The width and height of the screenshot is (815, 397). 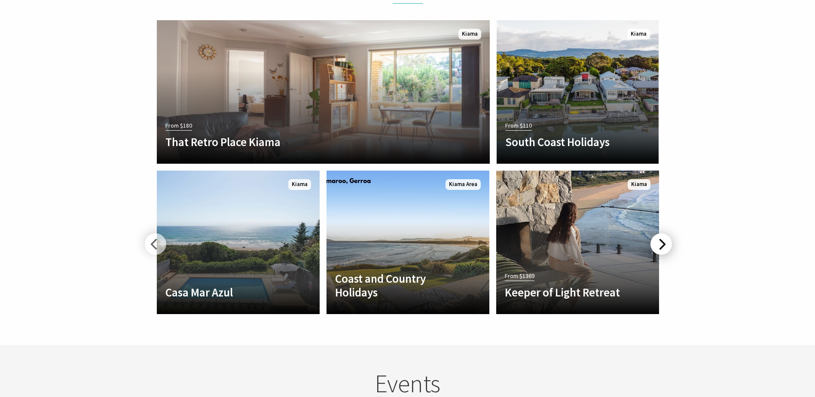 I want to click on h4: Coast and Country Holidays, so click(x=396, y=285).